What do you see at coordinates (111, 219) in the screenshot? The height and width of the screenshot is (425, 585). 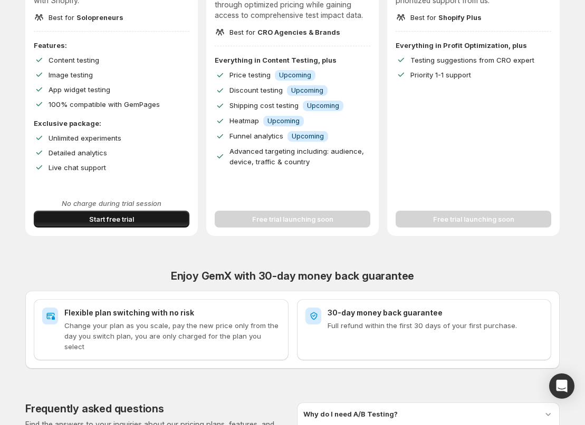 I see `button: Start free trial` at bounding box center [111, 219].